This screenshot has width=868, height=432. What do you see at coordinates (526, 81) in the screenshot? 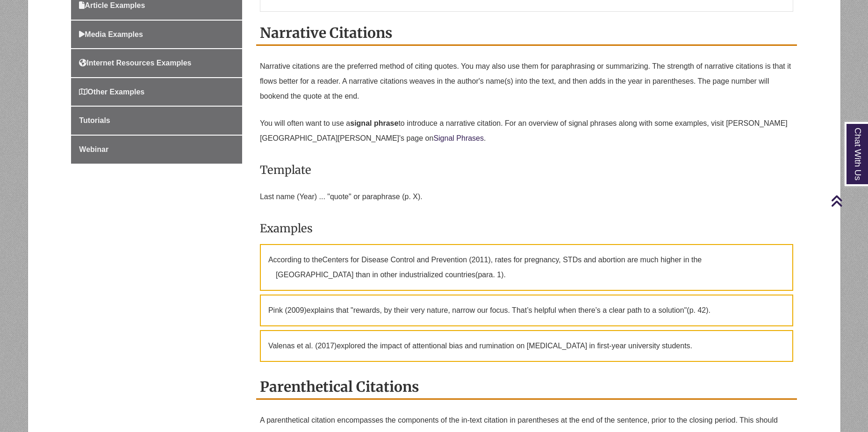
I see `p: Narrative citations are the preferred method of citing quotes. You may also use them for paraphra...` at bounding box center [526, 81].